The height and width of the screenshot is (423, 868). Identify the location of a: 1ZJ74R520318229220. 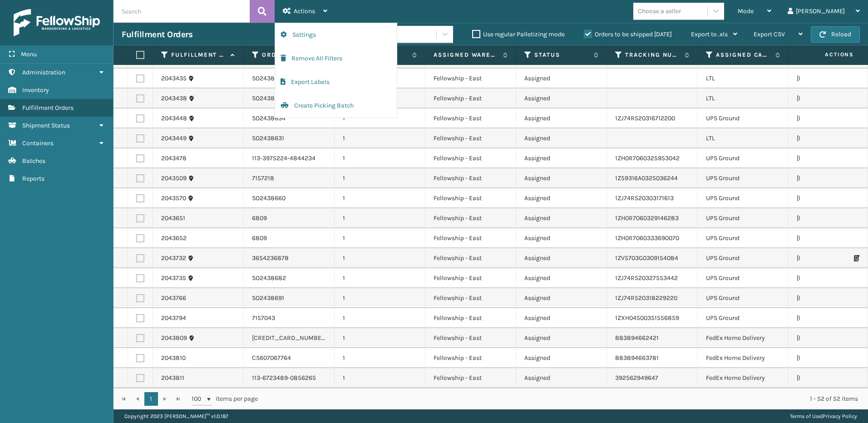
(646, 298).